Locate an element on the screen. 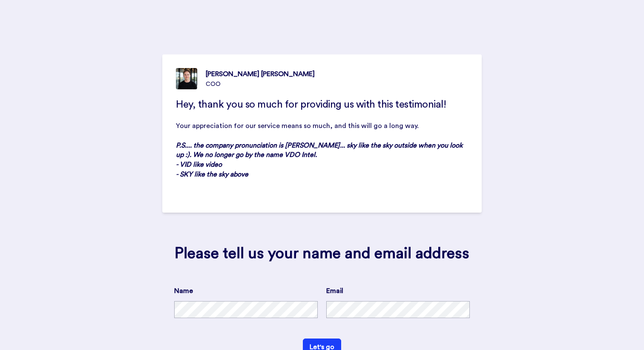  span: Hey, thank you so much for providing us with this testimonial! is located at coordinates (311, 104).